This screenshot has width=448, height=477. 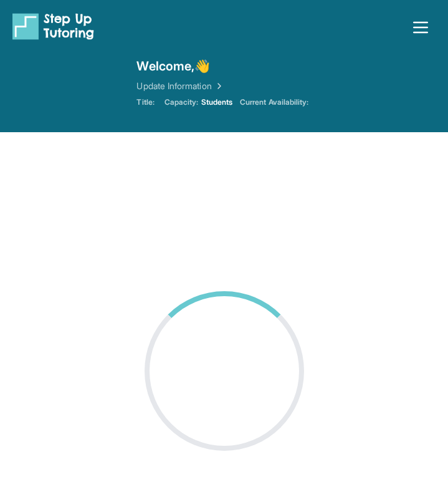 What do you see at coordinates (274, 102) in the screenshot?
I see `span: Current Availability:` at bounding box center [274, 102].